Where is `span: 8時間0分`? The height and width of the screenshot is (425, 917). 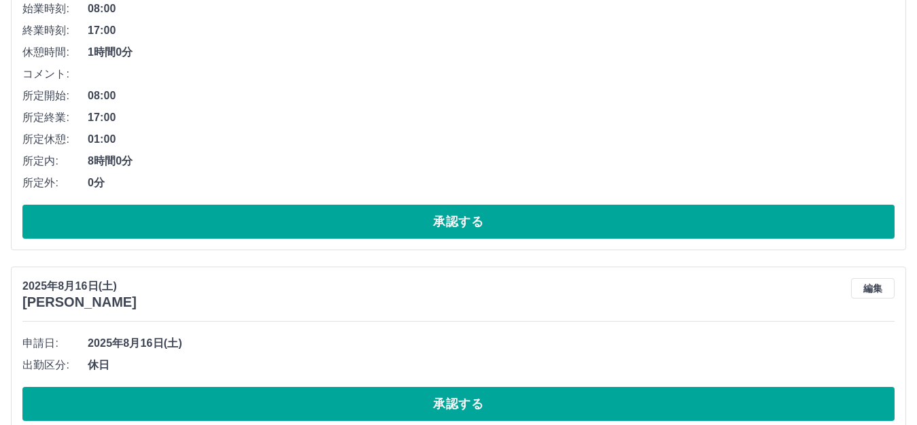
span: 8時間0分 is located at coordinates (491, 161).